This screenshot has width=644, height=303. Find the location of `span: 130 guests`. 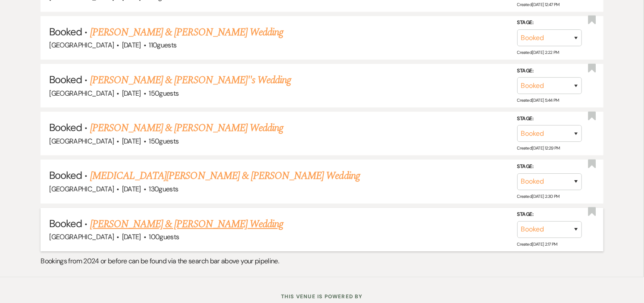

span: 130 guests is located at coordinates (164, 189).